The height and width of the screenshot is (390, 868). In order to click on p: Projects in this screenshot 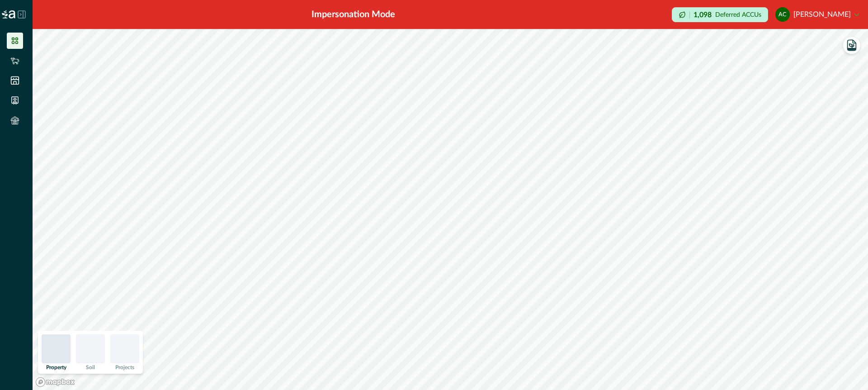, I will do `click(125, 367)`.